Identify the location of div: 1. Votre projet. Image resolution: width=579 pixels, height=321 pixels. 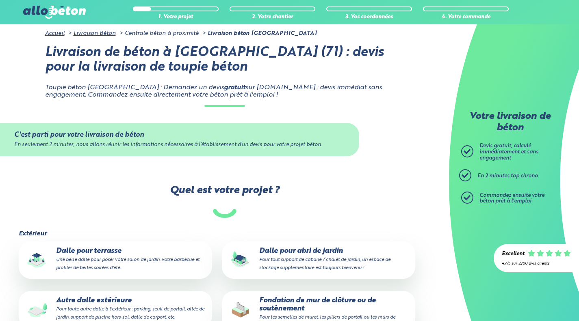
(176, 17).